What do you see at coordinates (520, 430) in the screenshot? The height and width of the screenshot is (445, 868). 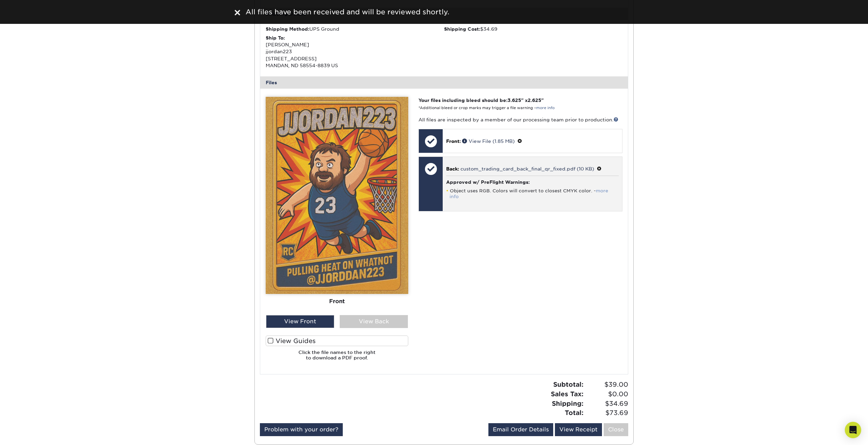 I see `a: Email Order Details` at bounding box center [520, 430].